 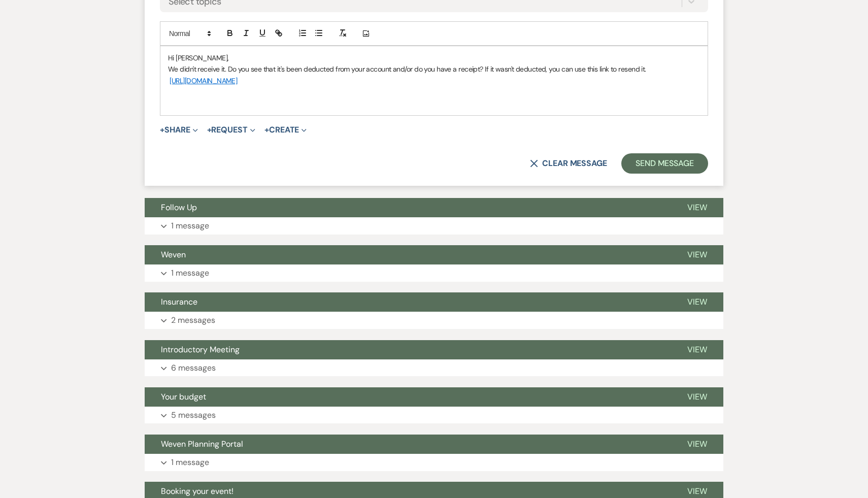 What do you see at coordinates (193, 415) in the screenshot?
I see `p: 5 messages` at bounding box center [193, 415].